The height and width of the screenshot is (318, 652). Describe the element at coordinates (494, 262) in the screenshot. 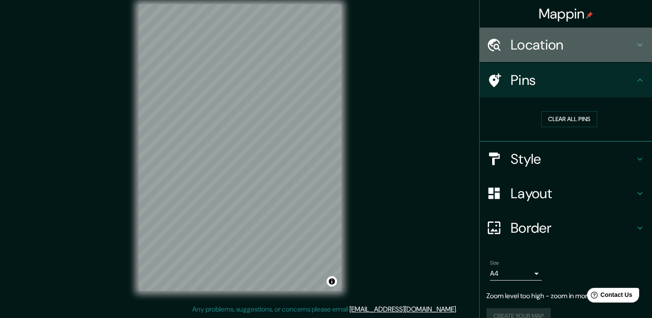

I see `label: Size` at that location.